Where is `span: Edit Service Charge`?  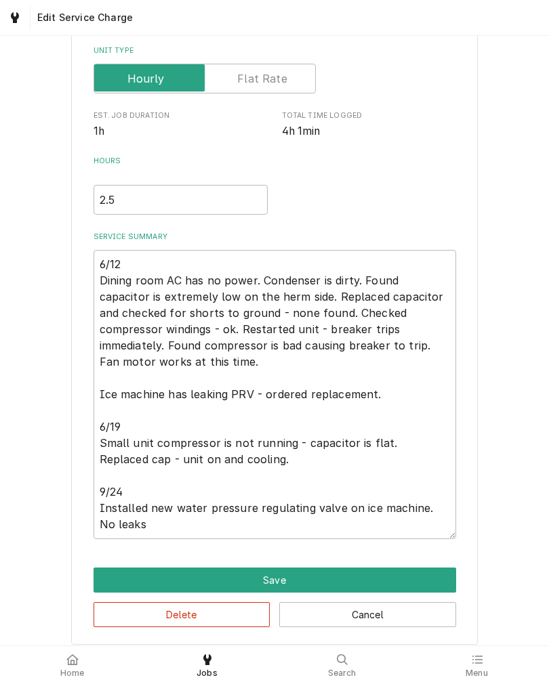
span: Edit Service Charge is located at coordinates (83, 18).